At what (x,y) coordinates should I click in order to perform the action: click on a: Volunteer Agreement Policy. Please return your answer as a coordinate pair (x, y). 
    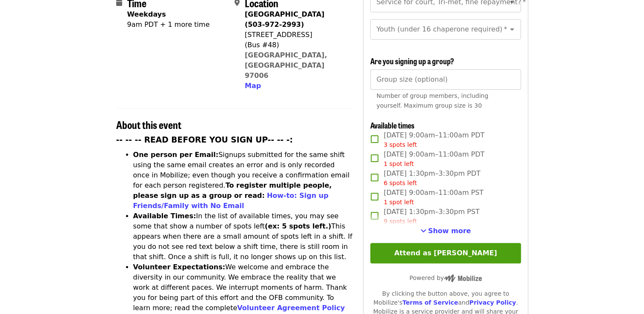
    Looking at the image, I should click on (290, 307).